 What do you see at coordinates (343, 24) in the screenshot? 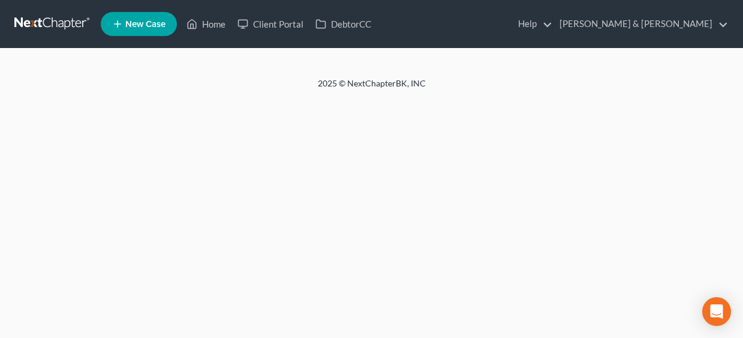
I see `a: DebtorCC` at bounding box center [343, 24].